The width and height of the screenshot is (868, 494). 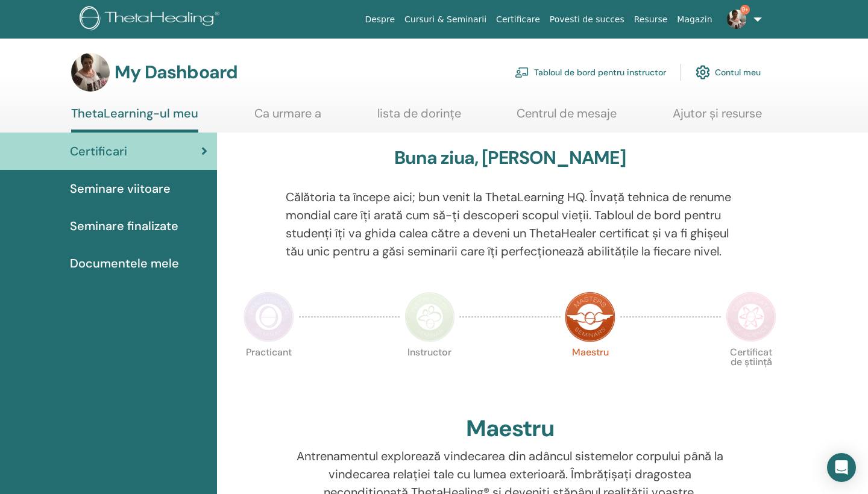 What do you see at coordinates (751, 317) in the screenshot?
I see `img: Certificate of Science` at bounding box center [751, 317].